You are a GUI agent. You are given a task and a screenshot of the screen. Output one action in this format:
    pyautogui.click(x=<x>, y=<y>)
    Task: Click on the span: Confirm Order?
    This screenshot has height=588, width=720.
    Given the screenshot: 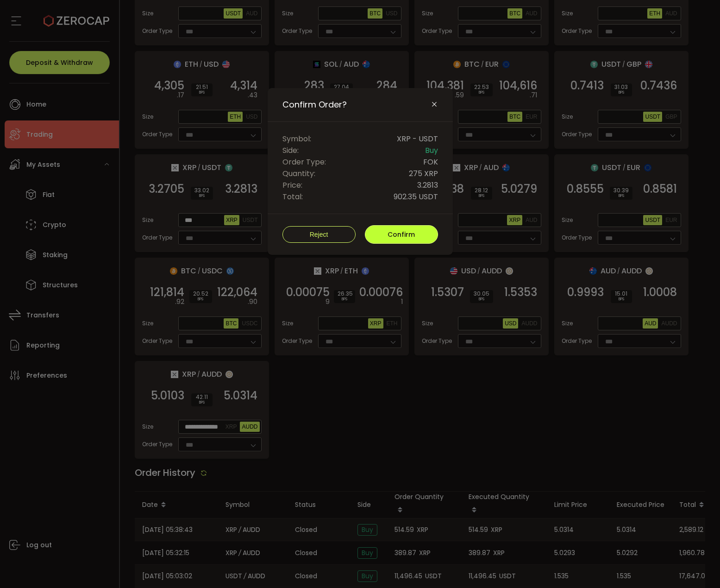 What is the action you would take?
    pyautogui.click(x=315, y=105)
    